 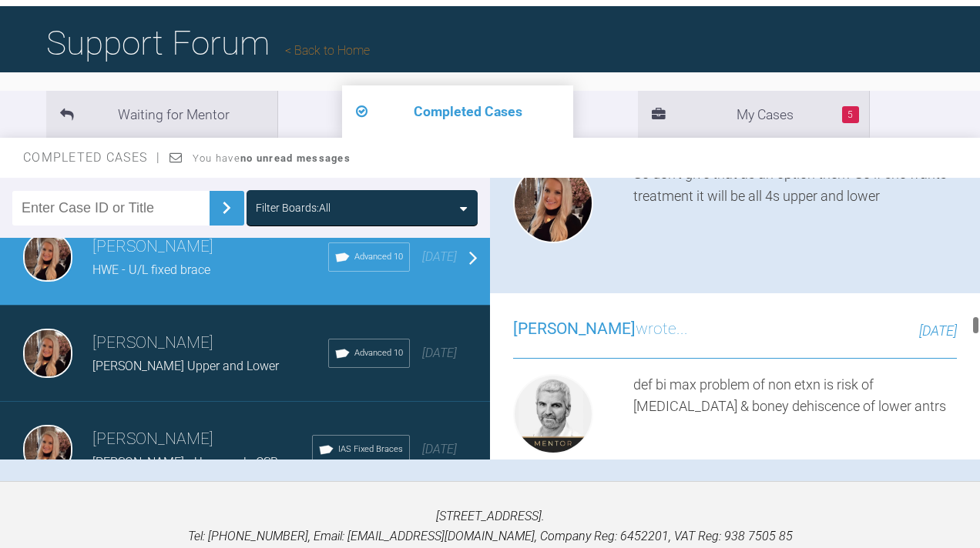 What do you see at coordinates (227, 208) in the screenshot?
I see `img: chevronRight.28bd32b0.svg` at bounding box center [227, 208].